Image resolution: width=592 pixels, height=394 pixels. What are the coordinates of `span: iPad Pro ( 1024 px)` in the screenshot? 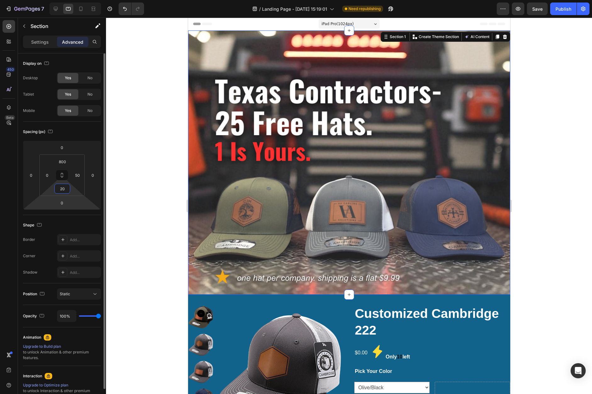 It's located at (149, 6).